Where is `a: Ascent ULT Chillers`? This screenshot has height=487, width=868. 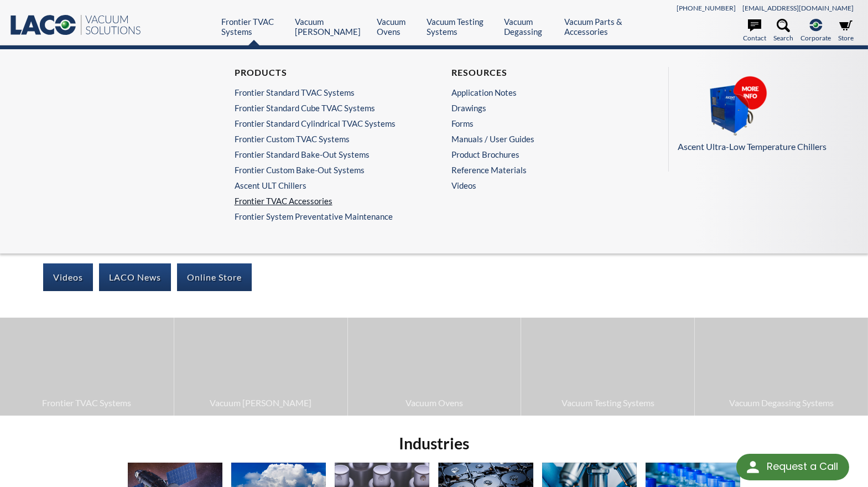 a: Ascent ULT Chillers is located at coordinates (323, 185).